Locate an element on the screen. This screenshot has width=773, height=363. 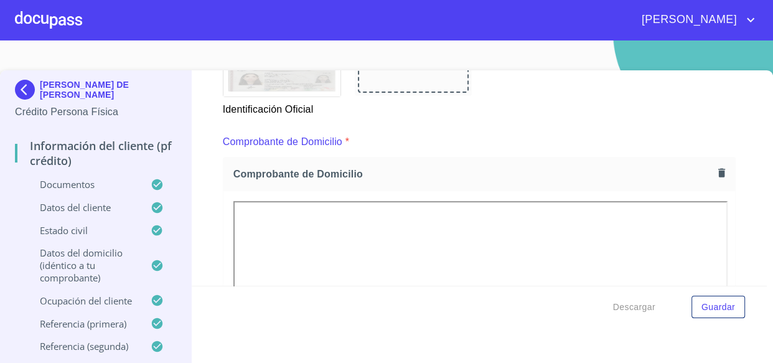
p: Estado Civil is located at coordinates (83, 230).